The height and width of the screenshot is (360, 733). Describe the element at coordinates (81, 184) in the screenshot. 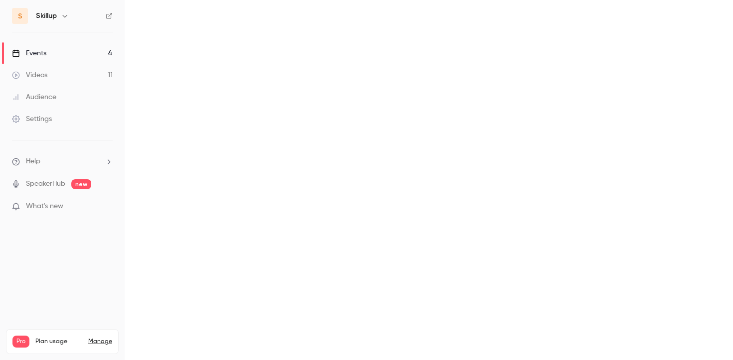

I see `span: new` at that location.